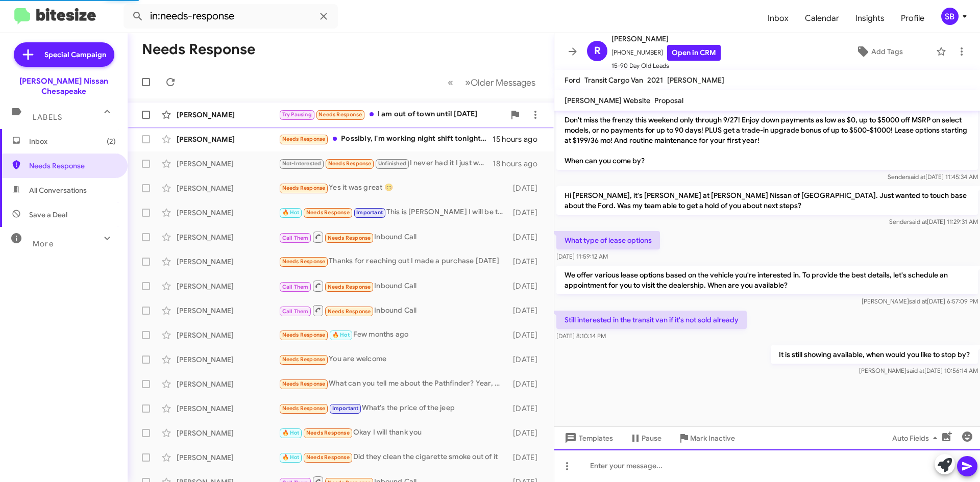 The height and width of the screenshot is (482, 980). Describe the element at coordinates (767, 280) in the screenshot. I see `p: We offer various lease options based on the vehicle you're interested in. To provide the best det...` at that location.